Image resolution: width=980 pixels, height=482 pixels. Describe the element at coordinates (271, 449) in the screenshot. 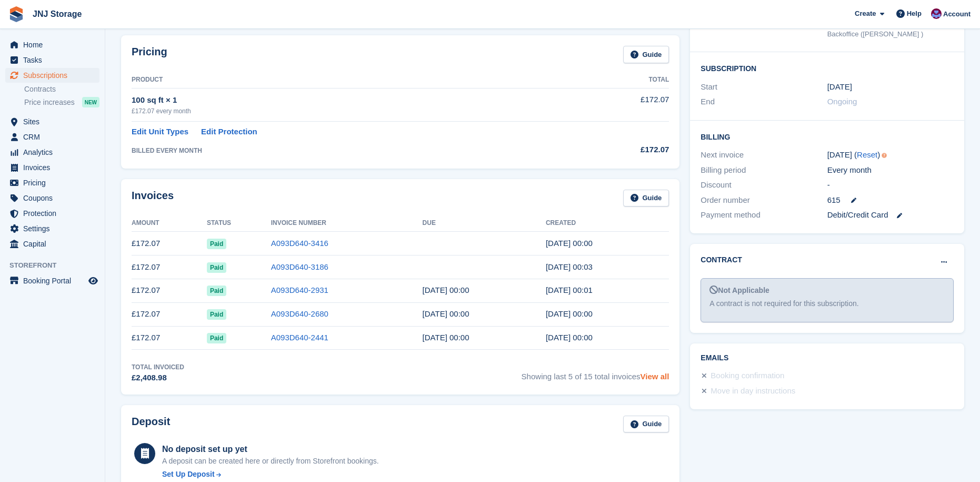

I see `div: No deposit set up yet` at that location.